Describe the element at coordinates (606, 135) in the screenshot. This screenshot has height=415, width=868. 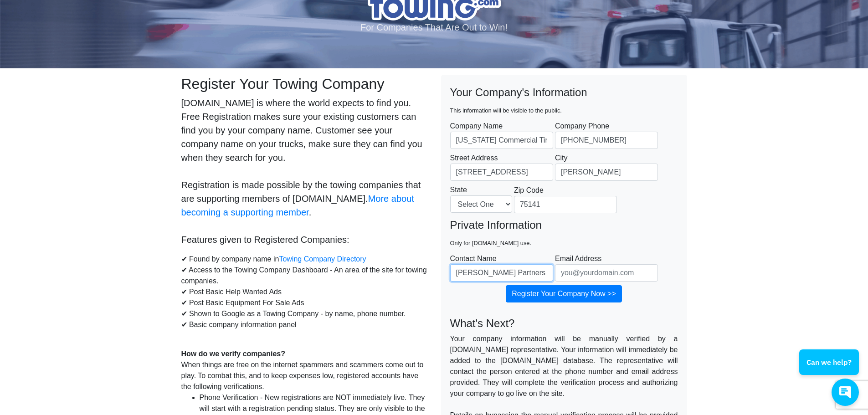
I see `label: Company Phone` at that location.